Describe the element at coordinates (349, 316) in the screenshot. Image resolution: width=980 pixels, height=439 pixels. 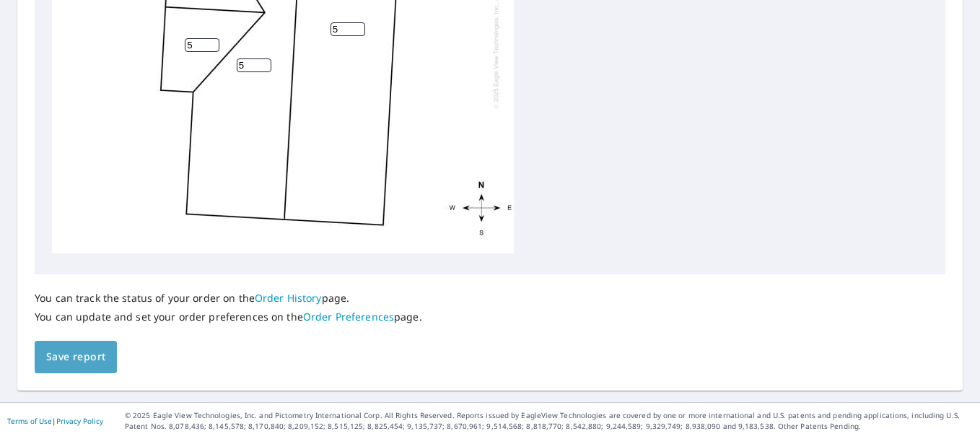
I see `a: Order Preferences` at that location.